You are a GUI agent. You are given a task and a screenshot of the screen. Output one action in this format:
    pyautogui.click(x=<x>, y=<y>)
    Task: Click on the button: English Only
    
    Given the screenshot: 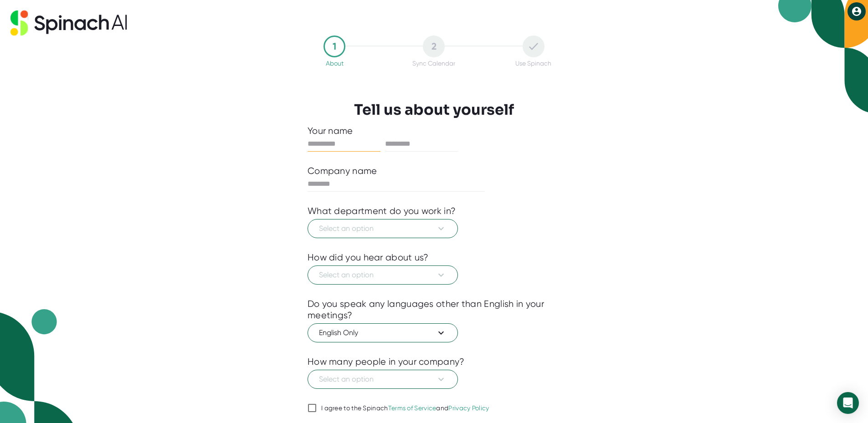 What is the action you would take?
    pyautogui.click(x=383, y=333)
    